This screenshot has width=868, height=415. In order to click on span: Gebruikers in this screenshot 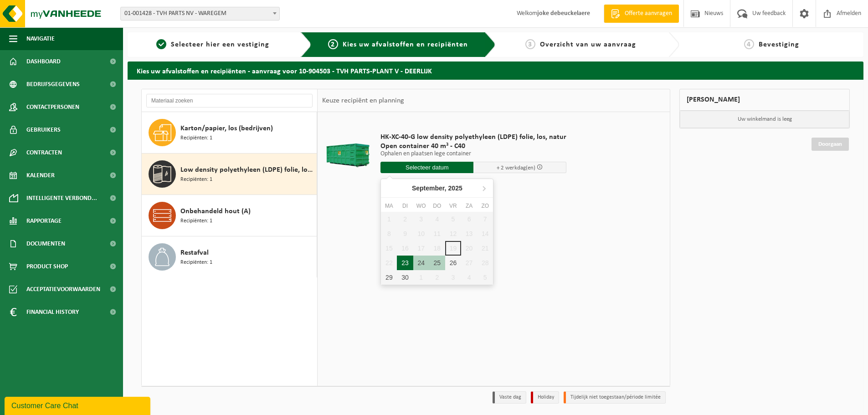, I will do `click(43, 130)`.